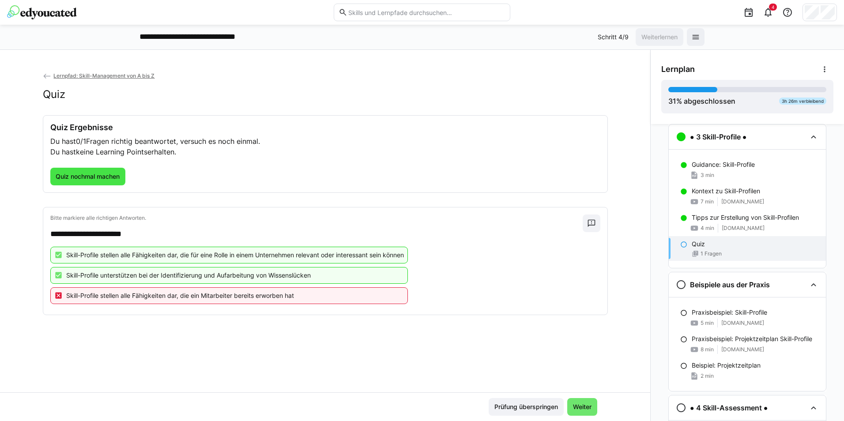  What do you see at coordinates (707, 349) in the screenshot?
I see `span: 8 min` at bounding box center [707, 349].